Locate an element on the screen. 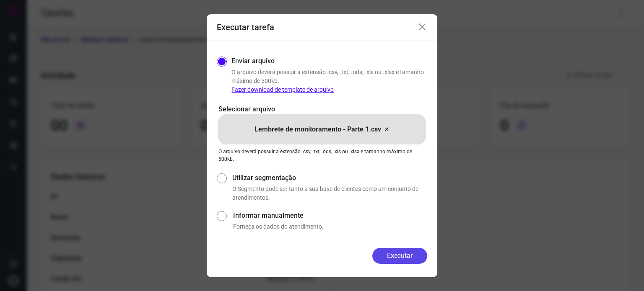 This screenshot has height=291, width=644. p: O Segmento pode ser tanto a sua base de clientes como um conjunto de atendimentos. is located at coordinates (330, 194).